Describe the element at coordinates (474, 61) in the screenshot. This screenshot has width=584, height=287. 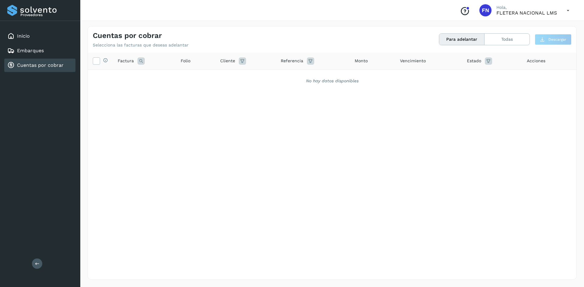
I see `span: Estado` at that location.